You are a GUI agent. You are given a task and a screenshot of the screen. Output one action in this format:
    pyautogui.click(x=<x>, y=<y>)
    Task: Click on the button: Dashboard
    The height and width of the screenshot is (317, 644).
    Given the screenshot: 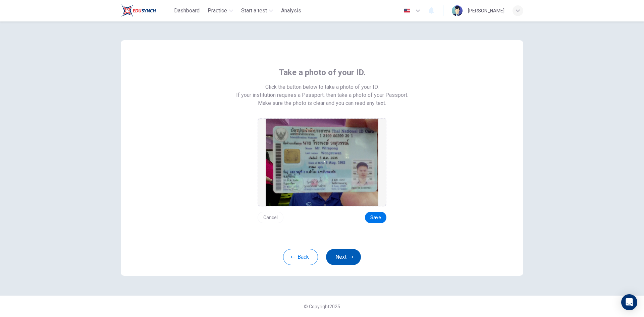 What is the action you would take?
    pyautogui.click(x=187, y=11)
    